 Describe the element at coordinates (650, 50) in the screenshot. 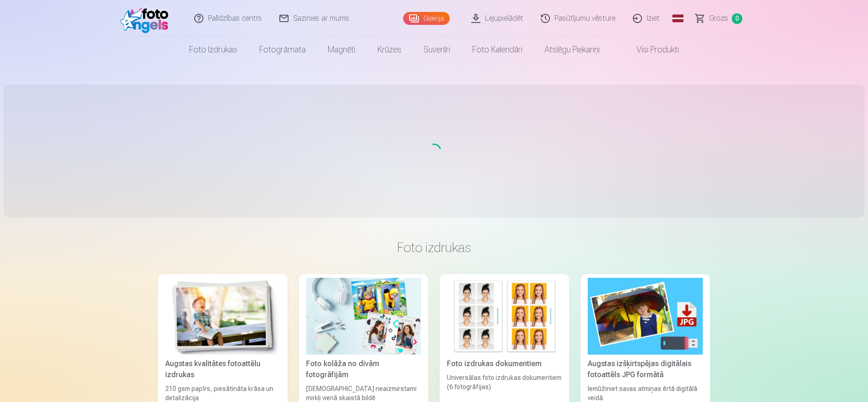

I see `a: Visi produkti` at that location.